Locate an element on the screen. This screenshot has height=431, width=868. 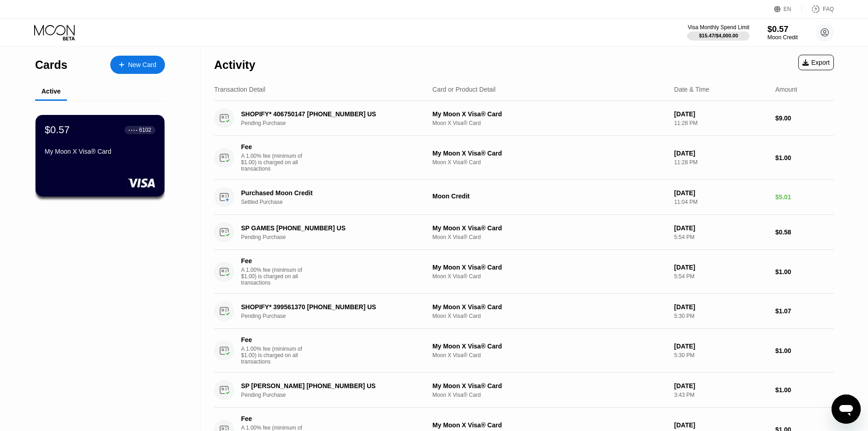
div: Active is located at coordinates (51, 91).